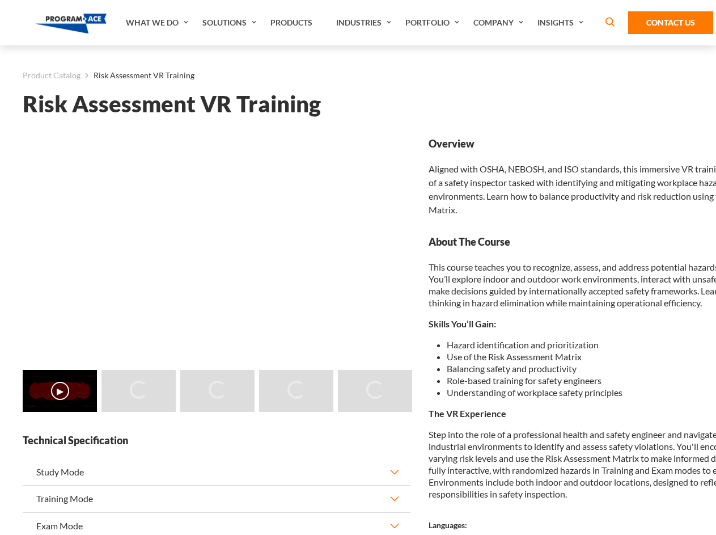  Describe the element at coordinates (671, 23) in the screenshot. I see `a: Contact Us` at that location.